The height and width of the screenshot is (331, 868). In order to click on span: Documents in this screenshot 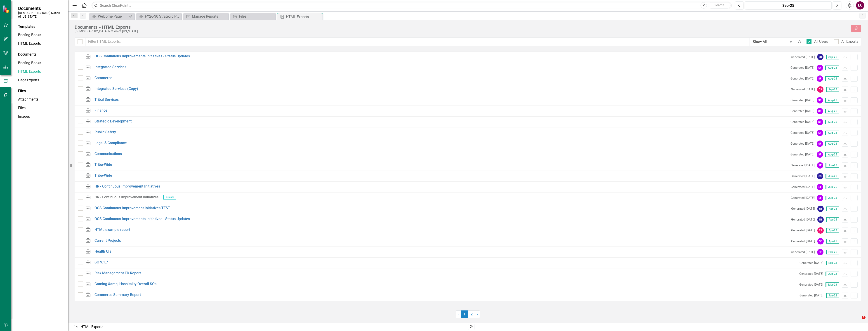, I will do `click(40, 8)`.